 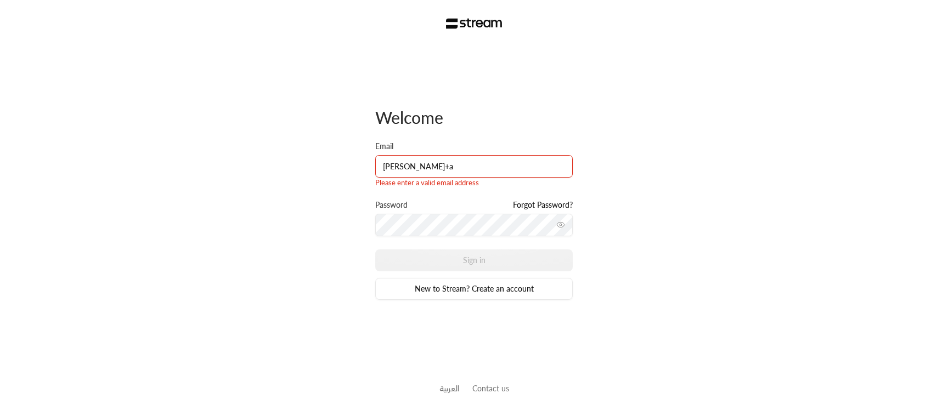 I want to click on a: Forgot Password?, so click(x=543, y=205).